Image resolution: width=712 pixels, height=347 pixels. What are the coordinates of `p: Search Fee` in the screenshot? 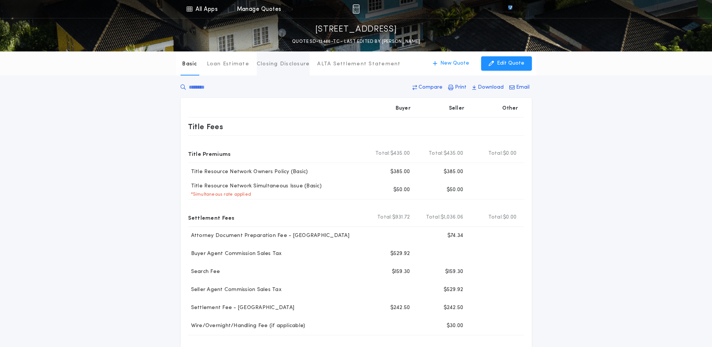 It's located at (204, 272).